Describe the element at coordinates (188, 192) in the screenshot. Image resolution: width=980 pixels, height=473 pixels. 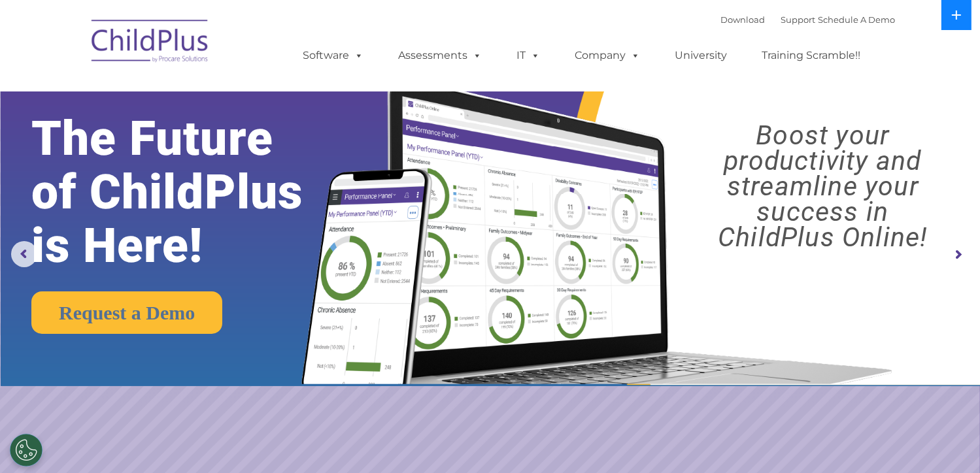
I see `rs-layer: The Future of ChildPlus is Here!` at that location.